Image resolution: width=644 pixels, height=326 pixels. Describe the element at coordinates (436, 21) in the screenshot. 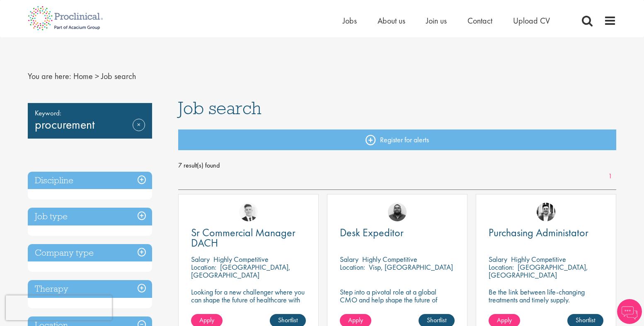

I see `a: Join us` at that location.